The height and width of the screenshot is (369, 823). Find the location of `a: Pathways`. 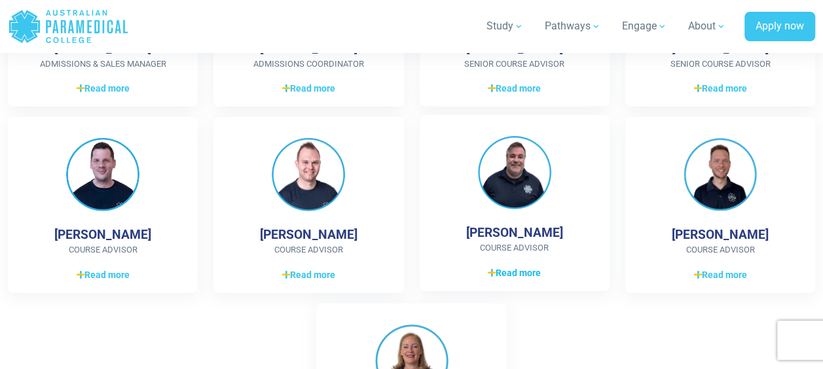

a: Pathways is located at coordinates (573, 26).